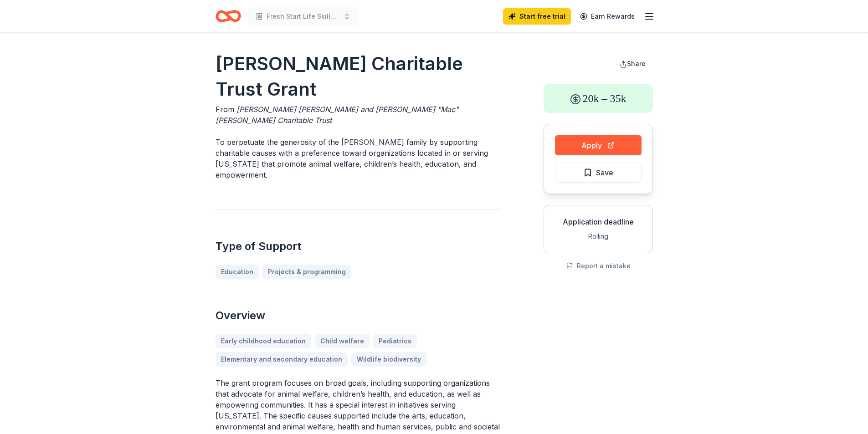  I want to click on h2: Type of Support, so click(357, 246).